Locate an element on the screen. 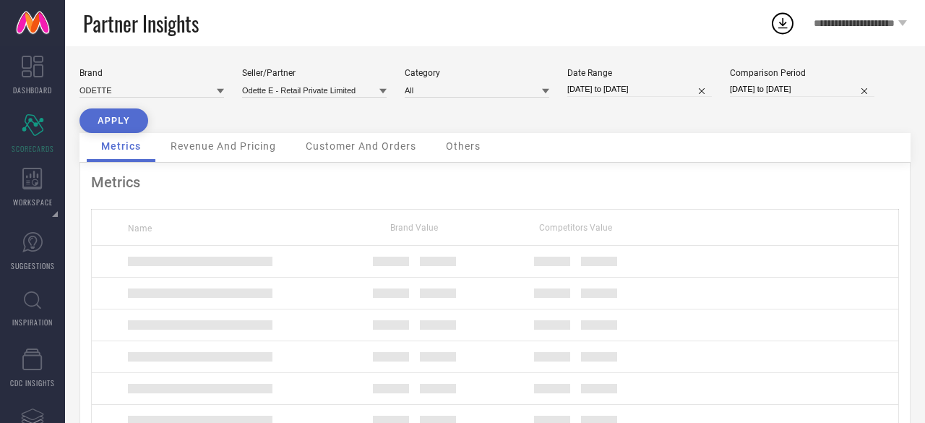 Image resolution: width=925 pixels, height=423 pixels. input: Select comparison period is located at coordinates (802, 89).